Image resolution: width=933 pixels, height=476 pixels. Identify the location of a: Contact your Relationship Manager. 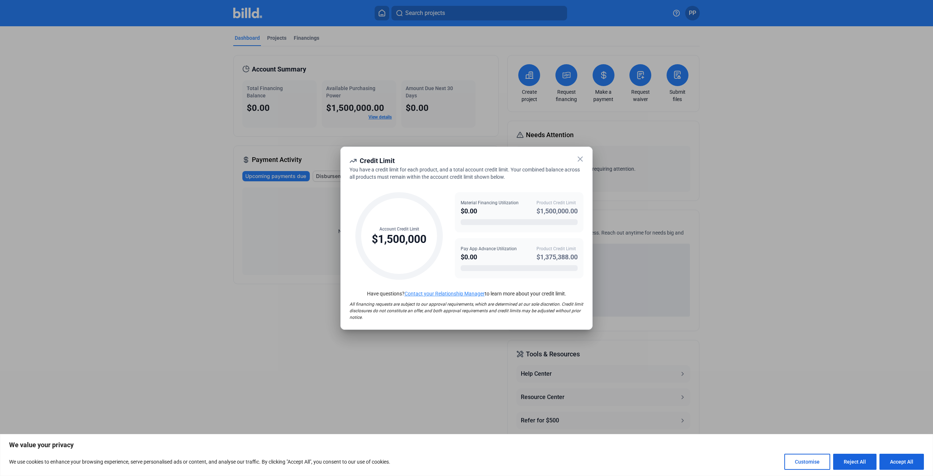
(445, 293).